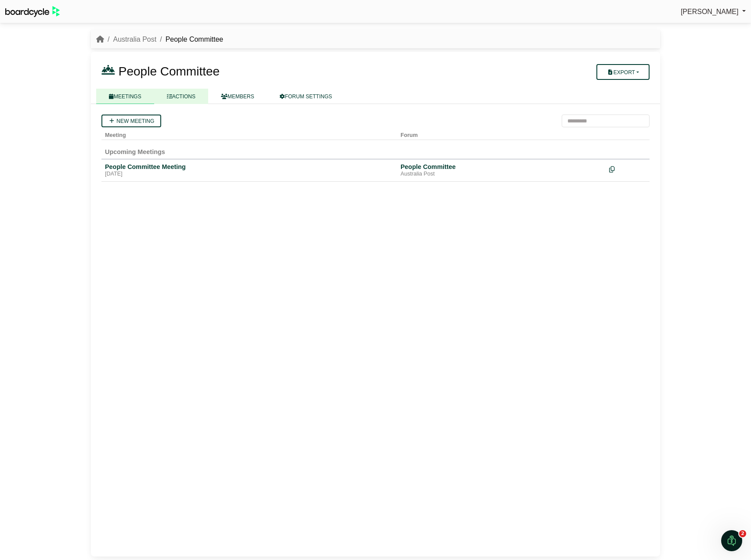  Describe the element at coordinates (32, 11) in the screenshot. I see `img: BoardcycleBlackGreen-aaafeed430059cb809a45853b8cf6d952af9d84e6e89e1f1685b34bfd5cb7d64.svg` at that location.